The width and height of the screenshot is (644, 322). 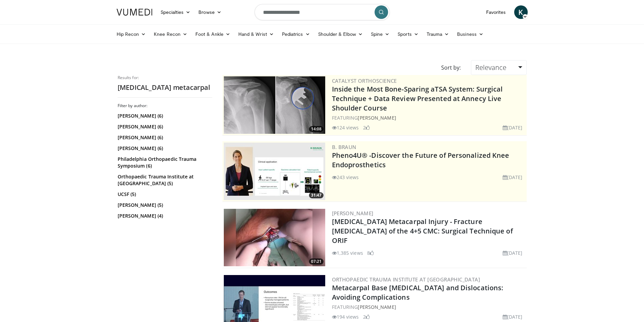 What do you see at coordinates (521, 12) in the screenshot?
I see `a: K` at bounding box center [521, 12].